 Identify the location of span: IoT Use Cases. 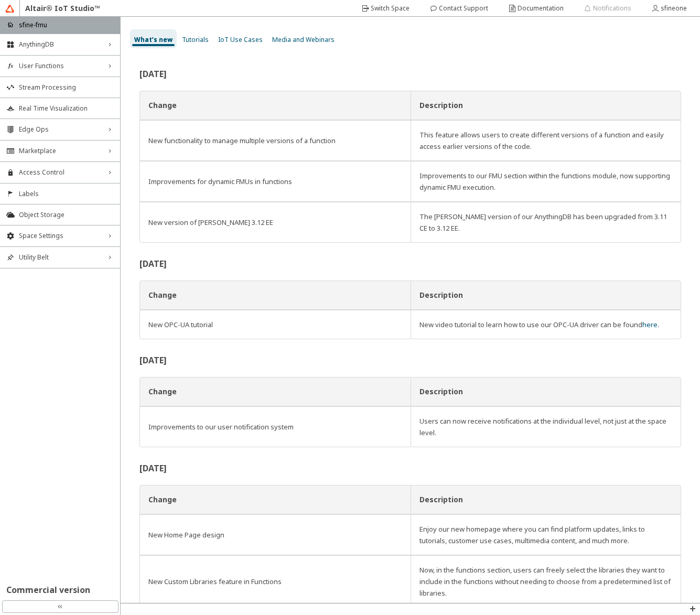
(240, 39).